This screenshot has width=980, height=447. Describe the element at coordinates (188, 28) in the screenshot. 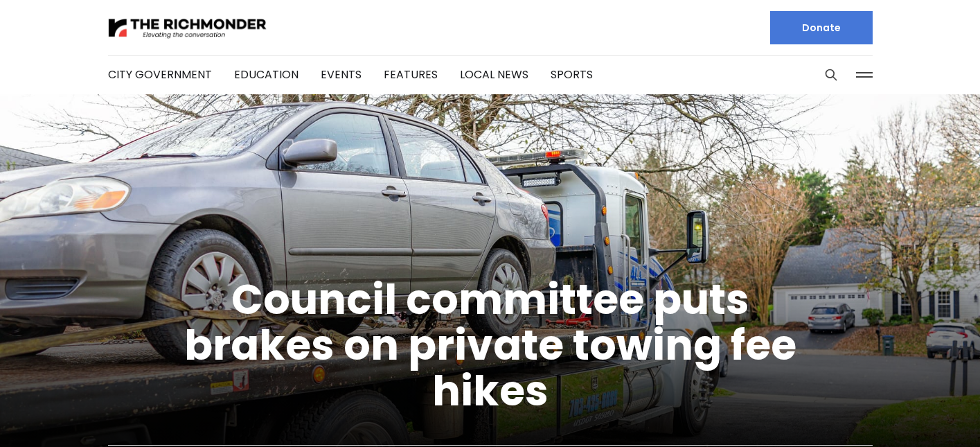

I see `img: The Richmonder` at that location.